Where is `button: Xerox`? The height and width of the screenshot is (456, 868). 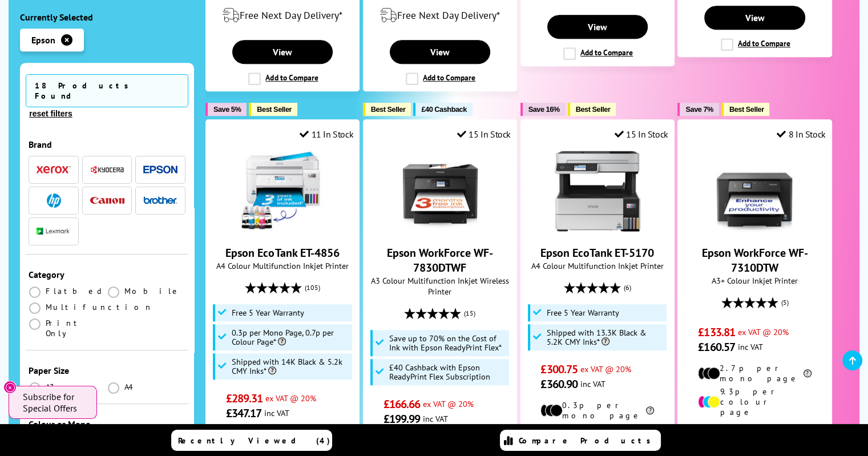 button: Xerox is located at coordinates (54, 169).